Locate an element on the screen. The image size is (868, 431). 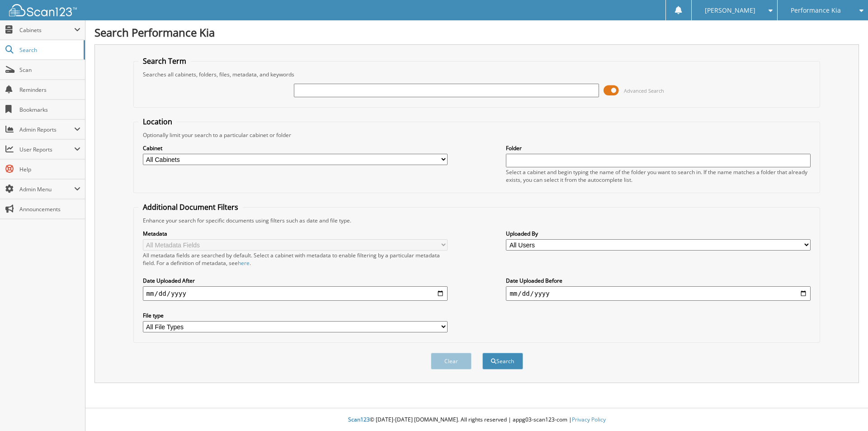
span: User Reports is located at coordinates (47, 149).